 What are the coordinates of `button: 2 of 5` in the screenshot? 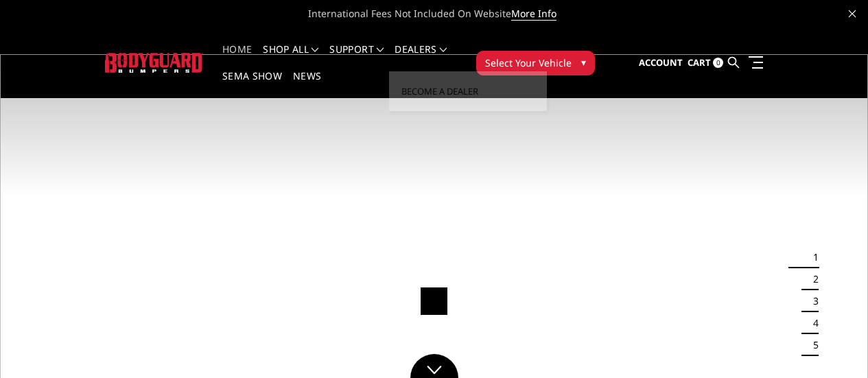 It's located at (812, 280).